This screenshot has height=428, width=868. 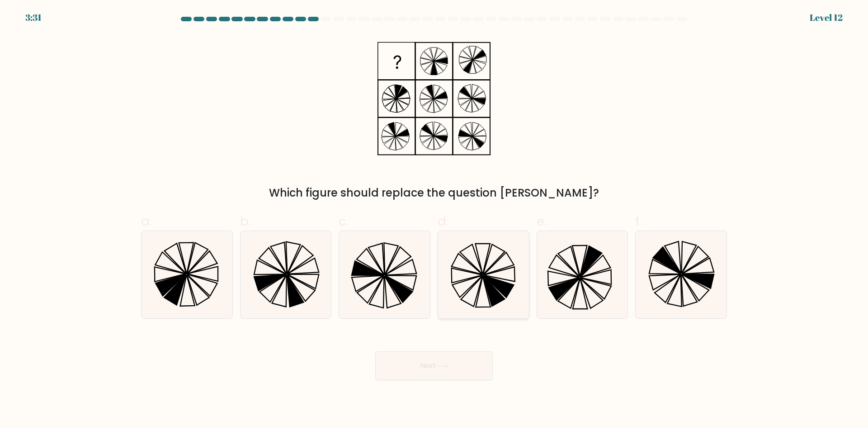 I want to click on span: a., so click(x=146, y=221).